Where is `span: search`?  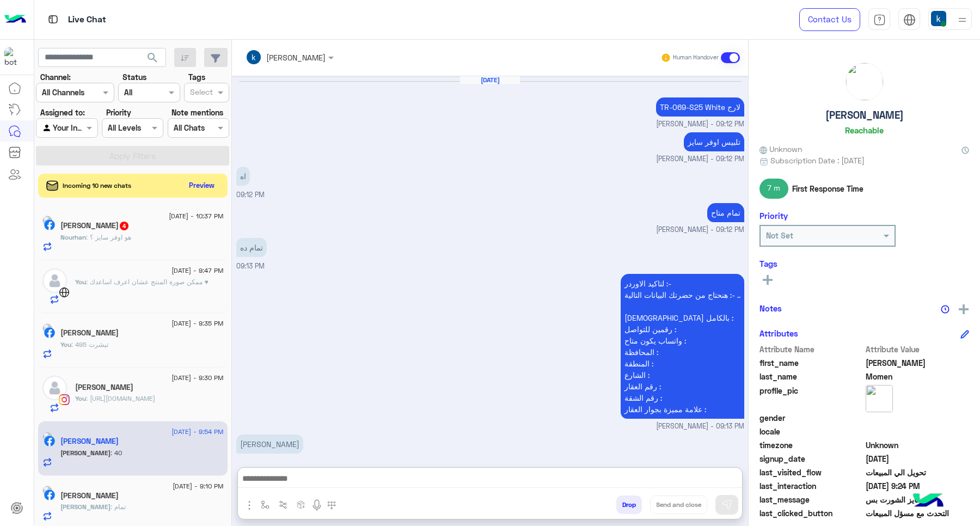
span: search is located at coordinates (152, 58).